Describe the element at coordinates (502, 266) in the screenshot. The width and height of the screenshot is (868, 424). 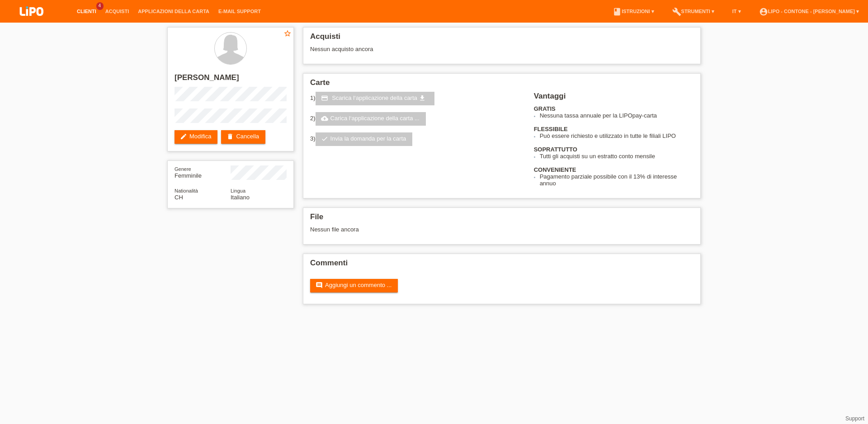
I see `h2: Commenti` at that location.